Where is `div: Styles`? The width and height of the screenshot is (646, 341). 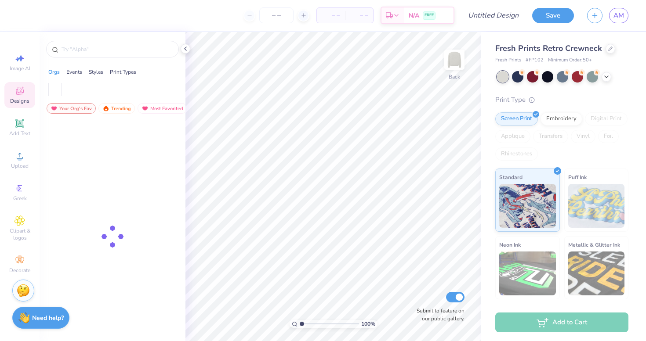 div: Styles is located at coordinates (96, 72).